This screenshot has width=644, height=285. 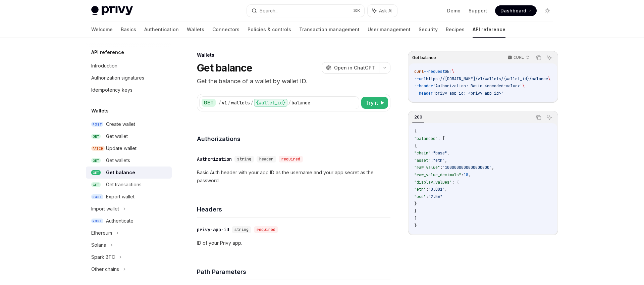 What do you see at coordinates (129, 136) in the screenshot?
I see `a: GETGet wallet` at bounding box center [129, 136].